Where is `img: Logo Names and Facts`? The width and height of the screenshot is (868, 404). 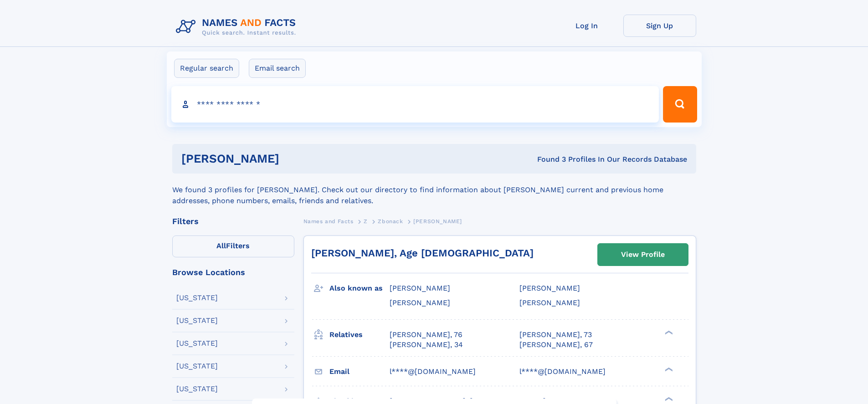
img: Logo Names and Facts is located at coordinates (238, 27).